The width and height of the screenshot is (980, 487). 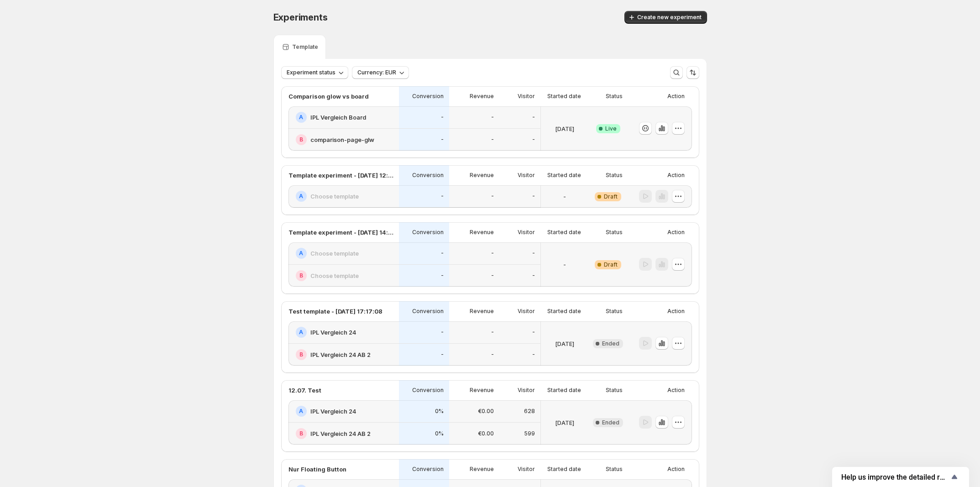 What do you see at coordinates (317, 469) in the screenshot?
I see `p: Nur Floating Button` at bounding box center [317, 469].